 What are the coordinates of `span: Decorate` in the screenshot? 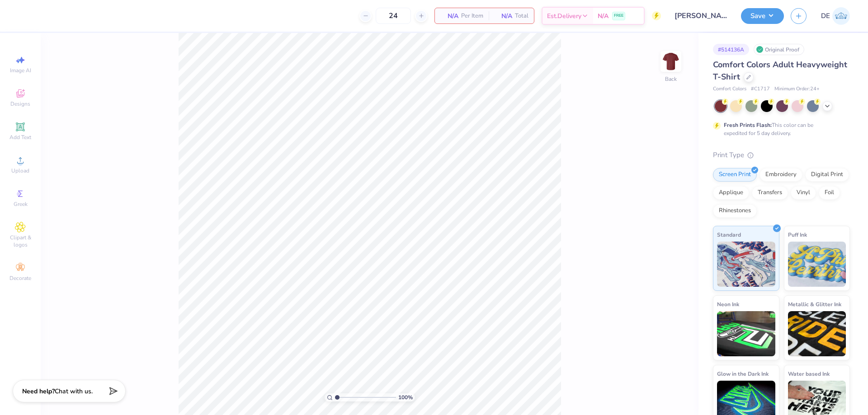 It's located at (20, 278).